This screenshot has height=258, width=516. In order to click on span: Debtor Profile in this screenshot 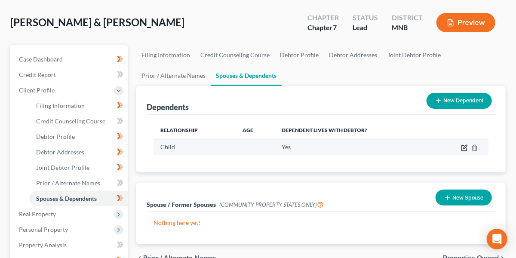, I will do `click(56, 136)`.